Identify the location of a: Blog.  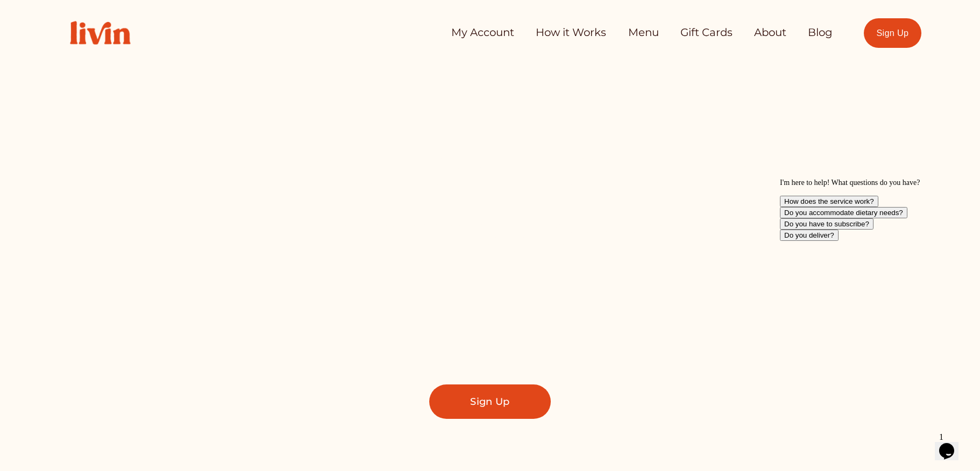
(821, 33).